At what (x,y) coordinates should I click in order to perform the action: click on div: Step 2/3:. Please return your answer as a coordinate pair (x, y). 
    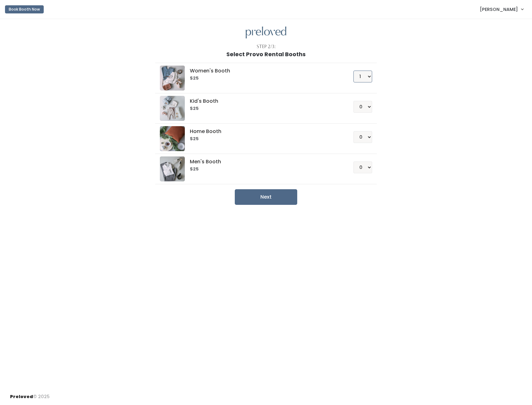
    Looking at the image, I should click on (266, 46).